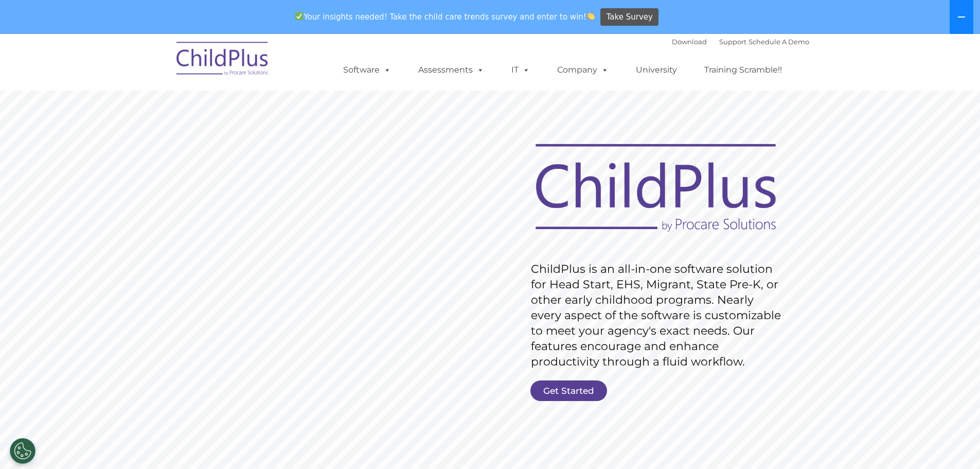 This screenshot has height=469, width=980. I want to click on a: Assessments, so click(451, 70).